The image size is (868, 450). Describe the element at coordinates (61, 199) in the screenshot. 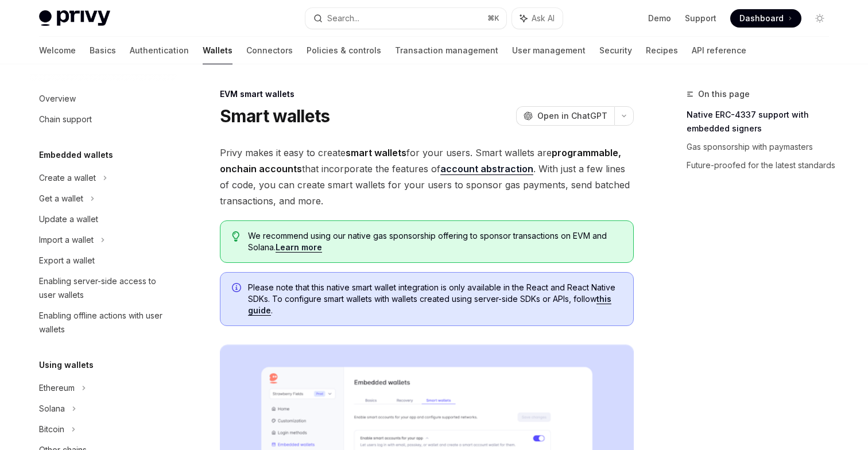

I see `div: Get a wallet` at that location.